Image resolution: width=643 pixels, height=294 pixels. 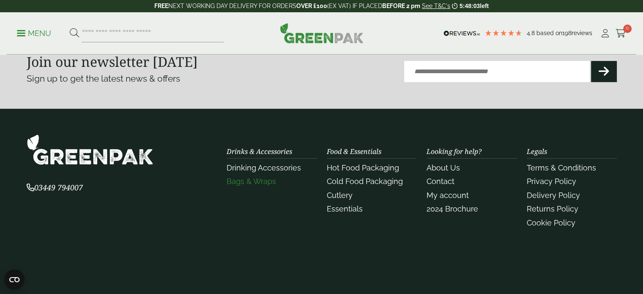 I want to click on span: 5:48:03, so click(x=470, y=6).